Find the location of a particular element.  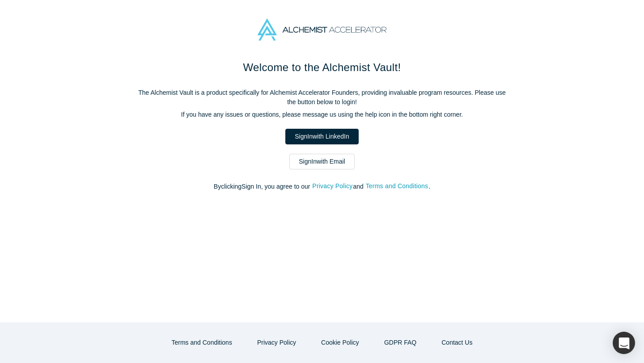

button: Cookie Policy is located at coordinates (340, 342).